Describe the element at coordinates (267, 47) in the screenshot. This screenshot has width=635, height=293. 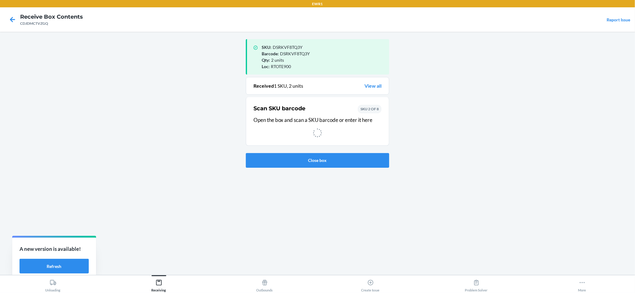
I see `span: SKU :` at that location.